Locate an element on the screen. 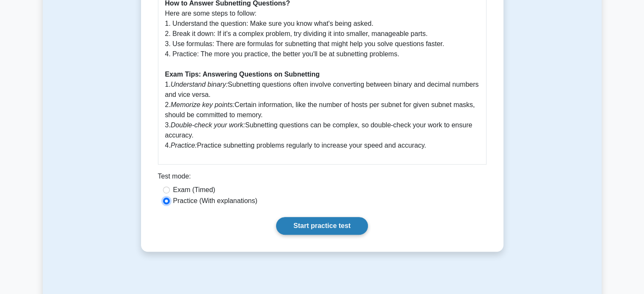  label: Exam (Timed) is located at coordinates (194, 190).